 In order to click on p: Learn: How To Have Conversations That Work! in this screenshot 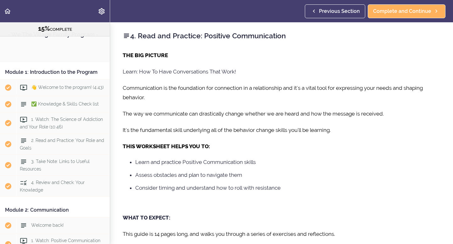, I will do `click(282, 72)`.